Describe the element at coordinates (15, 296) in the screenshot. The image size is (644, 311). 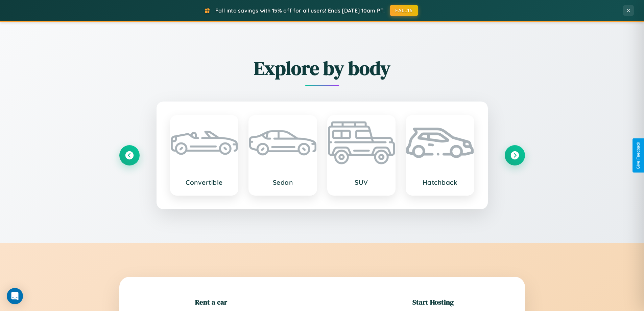
I see `div: Open Intercom Messenger` at that location.